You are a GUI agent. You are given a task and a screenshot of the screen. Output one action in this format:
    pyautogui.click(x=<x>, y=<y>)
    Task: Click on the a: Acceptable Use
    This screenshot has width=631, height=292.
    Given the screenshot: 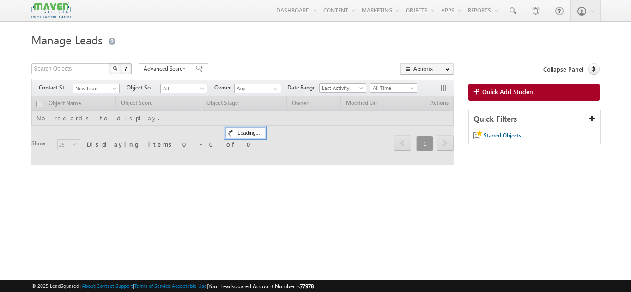 What is the action you would take?
    pyautogui.click(x=189, y=286)
    